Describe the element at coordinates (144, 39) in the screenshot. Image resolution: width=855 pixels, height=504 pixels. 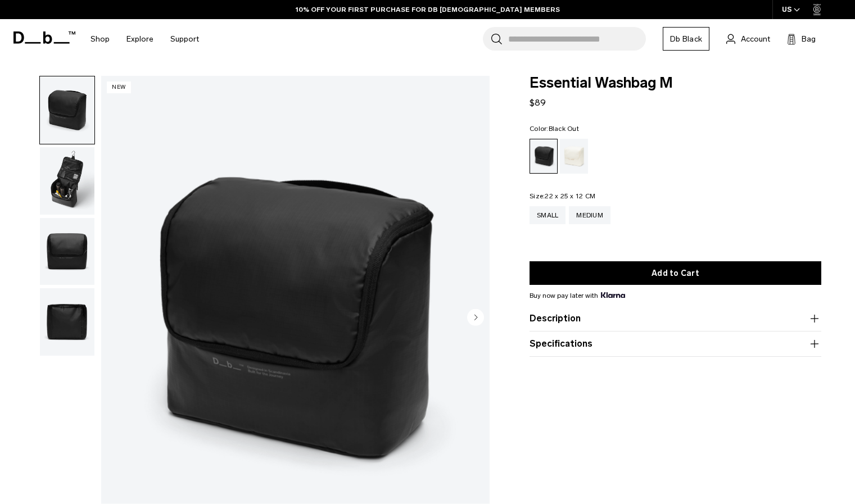
I see `nav: Main Navigation` at that location.